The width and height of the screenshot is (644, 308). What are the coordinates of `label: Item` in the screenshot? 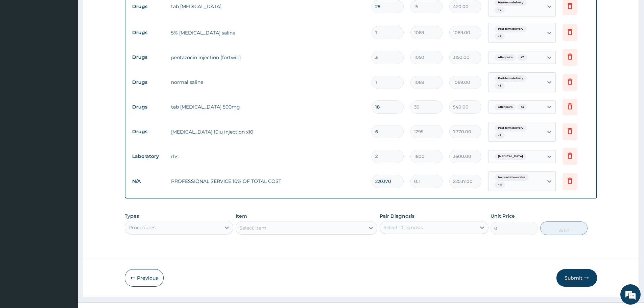 It's located at (241, 216).